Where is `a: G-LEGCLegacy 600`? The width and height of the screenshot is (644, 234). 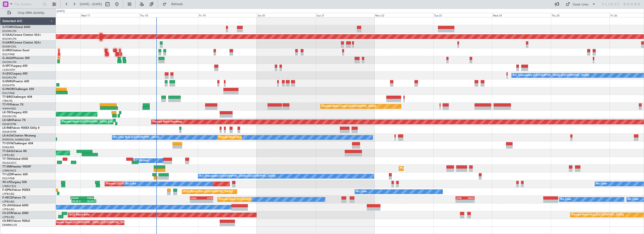 a: G-LEGCLegacy 600 is located at coordinates (15, 74).